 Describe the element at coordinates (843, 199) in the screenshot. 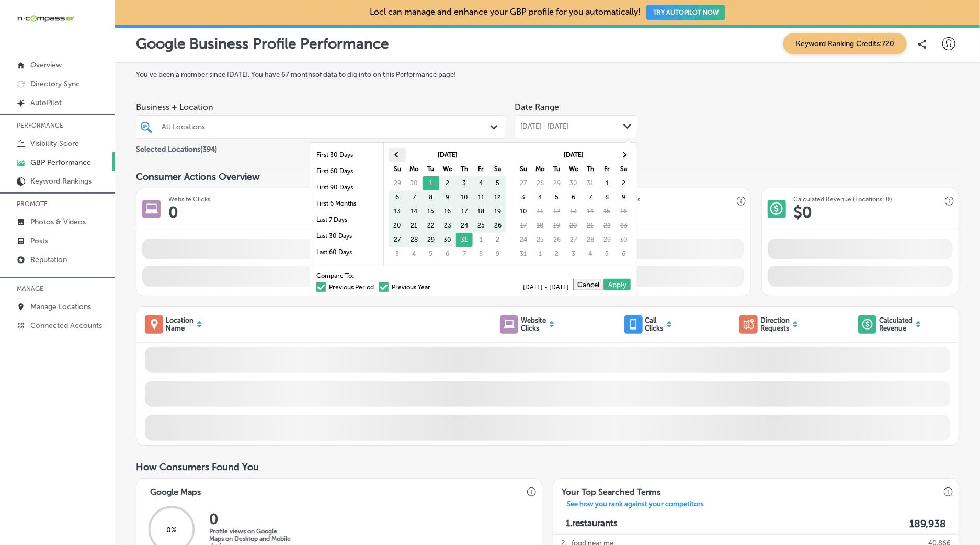

I see `h3: Calculated Revenue (Locations: 0)` at that location.